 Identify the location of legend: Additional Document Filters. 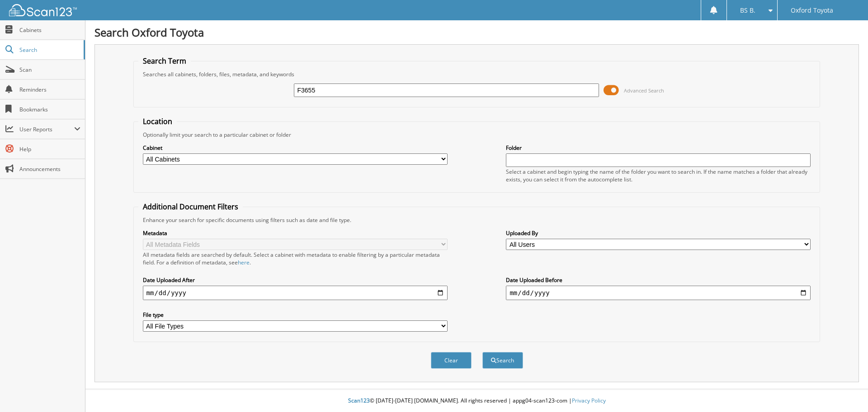
(190, 206).